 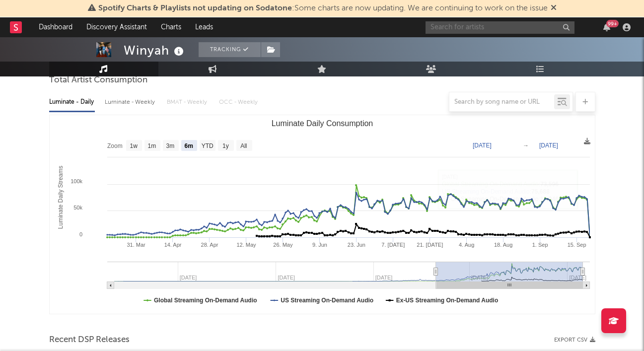 What do you see at coordinates (607, 27) in the screenshot?
I see `button: 99+` at bounding box center [607, 27].